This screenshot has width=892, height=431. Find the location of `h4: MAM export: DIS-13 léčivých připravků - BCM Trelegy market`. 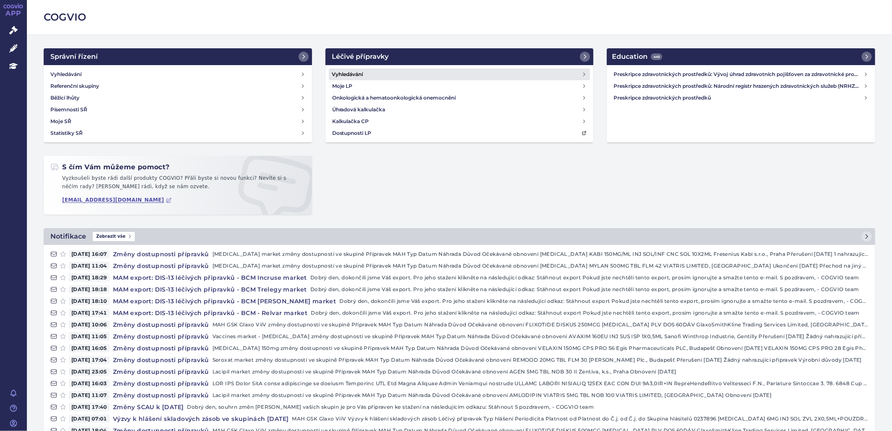

h4: MAM export: DIS-13 léčivých připravků - BCM Trelegy market is located at coordinates (210, 289).